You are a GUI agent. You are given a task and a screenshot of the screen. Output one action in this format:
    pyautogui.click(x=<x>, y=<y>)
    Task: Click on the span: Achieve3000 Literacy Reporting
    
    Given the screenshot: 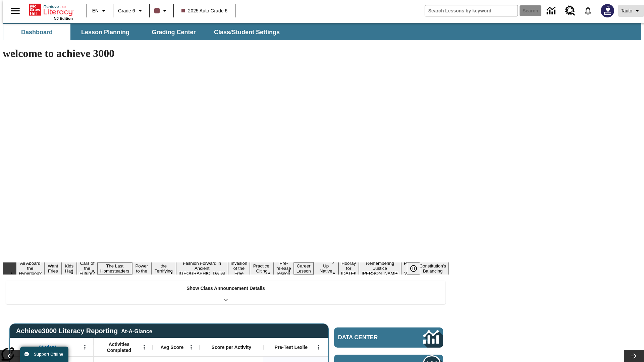 What is the action you would take?
    pyautogui.click(x=84, y=331)
    